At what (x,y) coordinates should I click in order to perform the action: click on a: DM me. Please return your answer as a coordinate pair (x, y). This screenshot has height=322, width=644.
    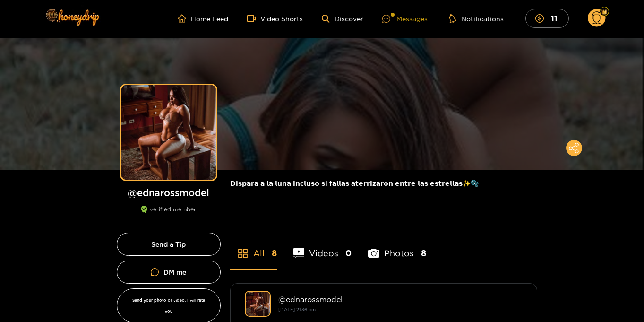
    Looking at the image, I should click on (168, 272).